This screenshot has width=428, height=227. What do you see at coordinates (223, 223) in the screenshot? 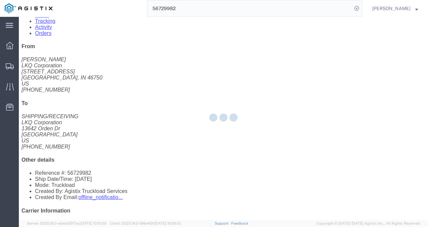
I see `a: Support` at bounding box center [223, 223].